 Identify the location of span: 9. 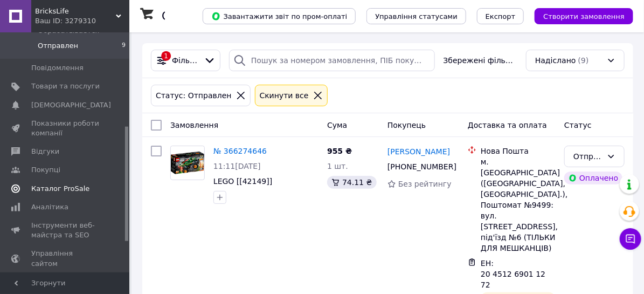
(123, 46).